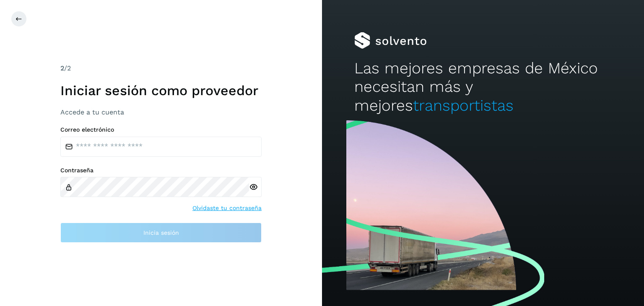 This screenshot has height=306, width=644. I want to click on div: /2, so click(161, 68).